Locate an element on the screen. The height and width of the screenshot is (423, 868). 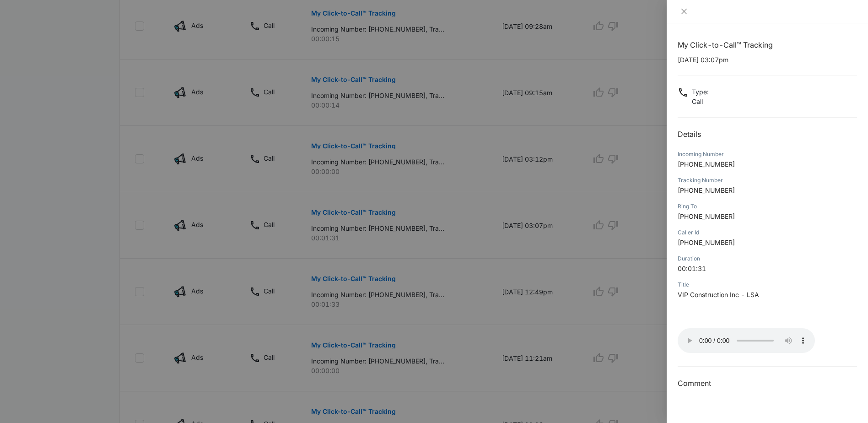
h1: My Click-to-Call™ Tracking is located at coordinates (767, 45).